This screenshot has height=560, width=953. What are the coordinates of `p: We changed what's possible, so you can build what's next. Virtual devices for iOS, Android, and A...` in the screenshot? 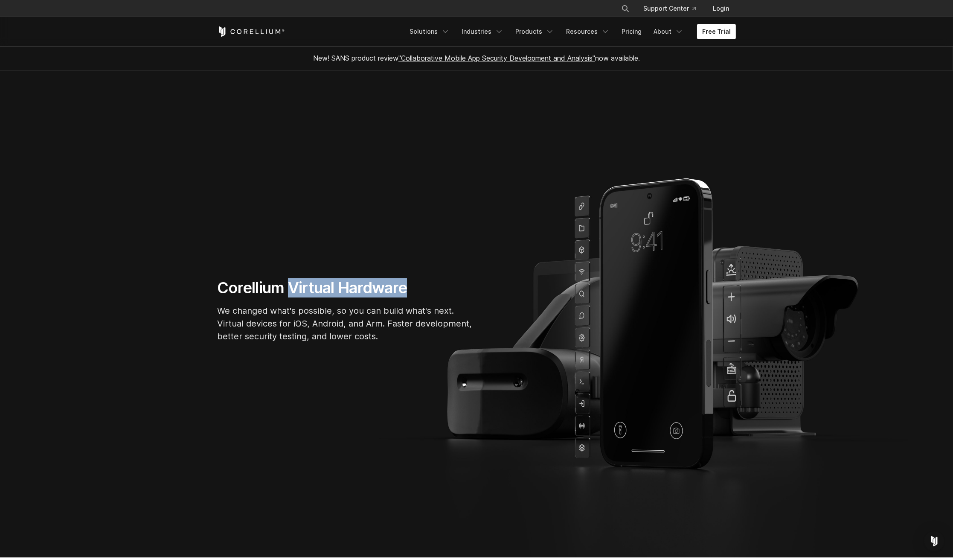 It's located at (345, 323).